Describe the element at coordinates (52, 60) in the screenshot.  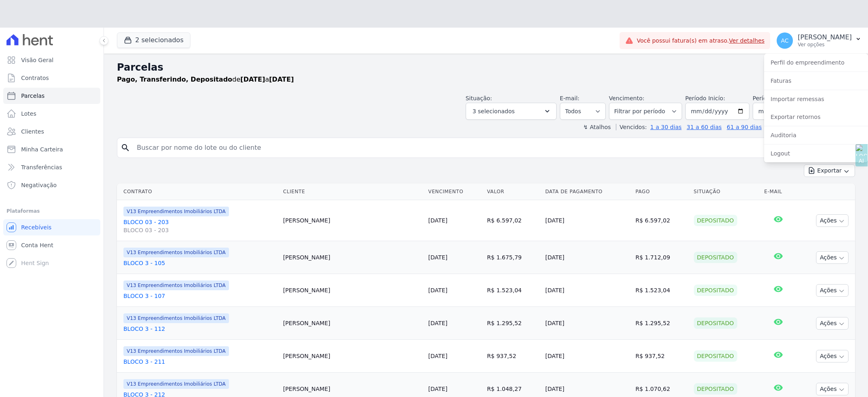
I see `a: Visão Geral` at that location.